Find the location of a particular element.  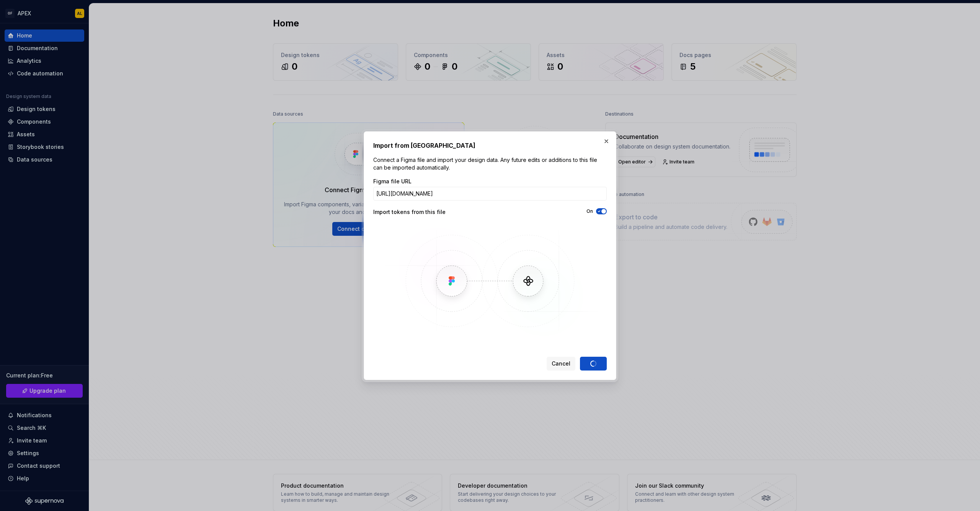

label: Figma file URL is located at coordinates (392, 181).